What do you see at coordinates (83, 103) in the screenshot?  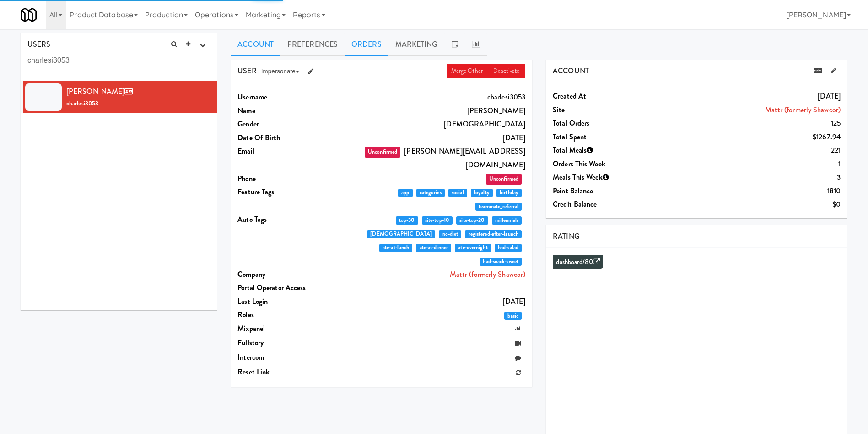 I see `span: charlesi3053` at bounding box center [83, 103].